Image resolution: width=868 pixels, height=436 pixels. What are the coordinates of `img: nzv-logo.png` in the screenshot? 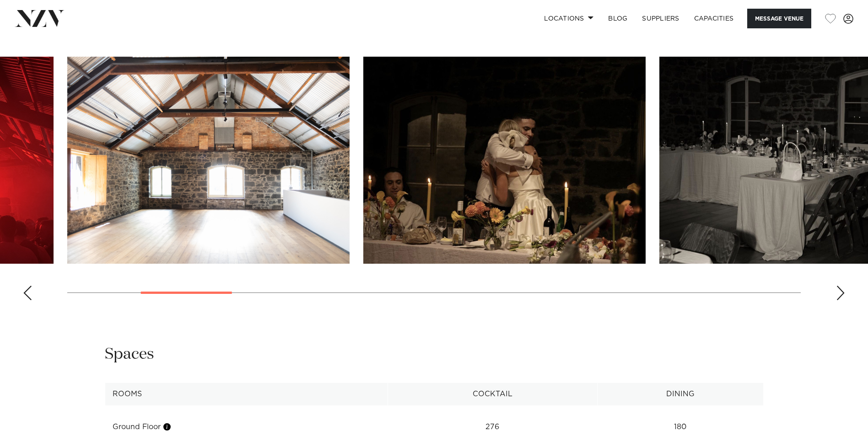 It's located at (39, 18).